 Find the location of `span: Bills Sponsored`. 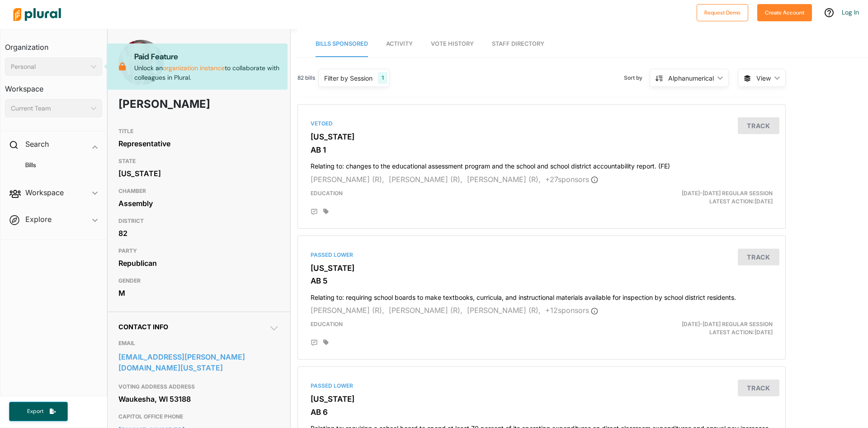

span: Bills Sponsored is located at coordinates (342, 43).